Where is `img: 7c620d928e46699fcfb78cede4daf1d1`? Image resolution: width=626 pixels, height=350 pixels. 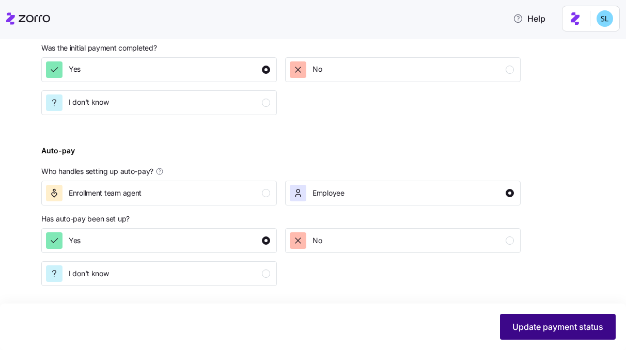 img: 7c620d928e46699fcfb78cede4daf1d1 is located at coordinates (604, 19).